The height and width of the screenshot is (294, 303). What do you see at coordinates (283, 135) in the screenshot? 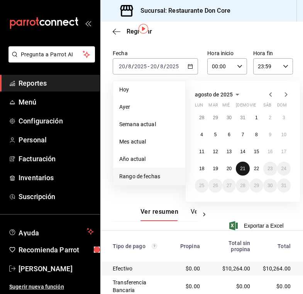
I see `abbr: 10 de agosto de 2025` at bounding box center [283, 135].